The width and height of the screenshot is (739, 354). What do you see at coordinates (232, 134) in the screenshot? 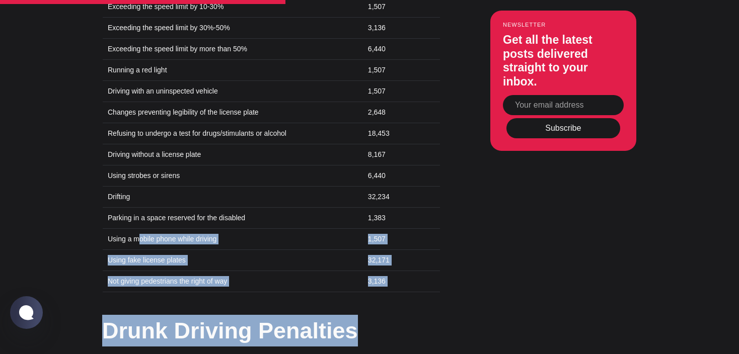
I see `td: Refusing to undergo a test for drugs/stimulants or alcohol` at bounding box center [232, 134].